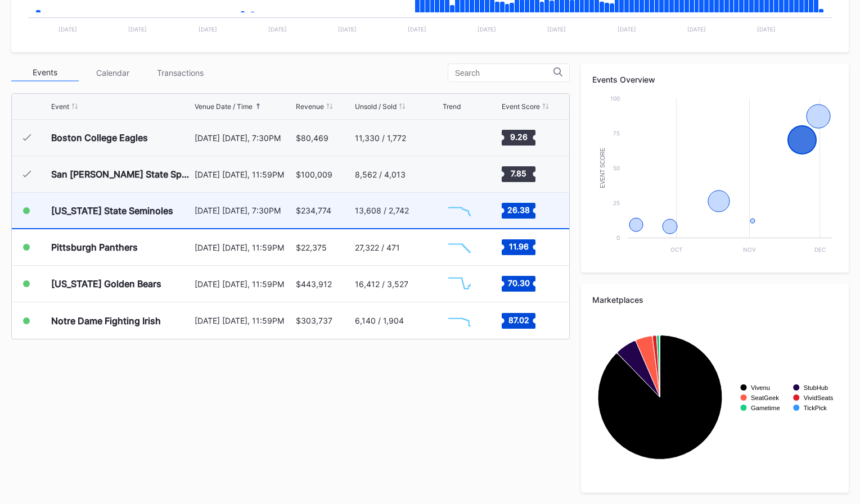 This screenshot has width=860, height=504. Describe the element at coordinates (518, 283) in the screenshot. I see `text: 70.30` at that location.